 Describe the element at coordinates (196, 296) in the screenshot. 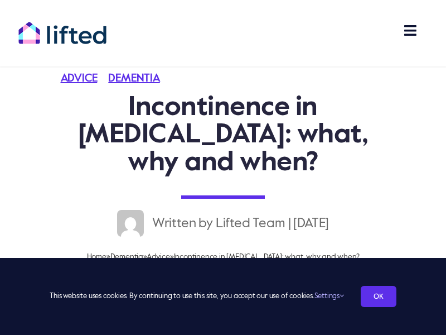

I see `span: This website uses cookies. By continuing to use this site, you accept our use of cookies.` at that location.